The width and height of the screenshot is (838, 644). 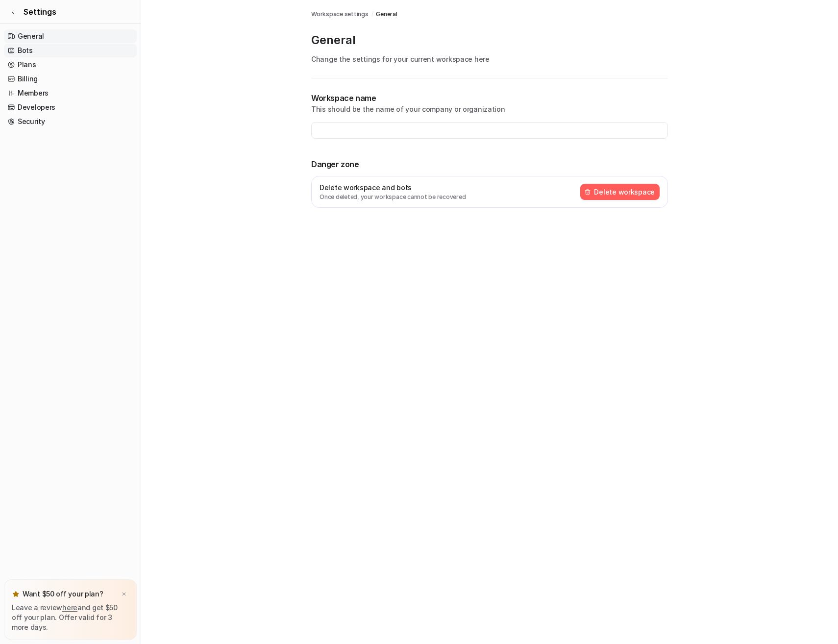 What do you see at coordinates (489, 164) in the screenshot?
I see `p: Danger zone` at bounding box center [489, 164].